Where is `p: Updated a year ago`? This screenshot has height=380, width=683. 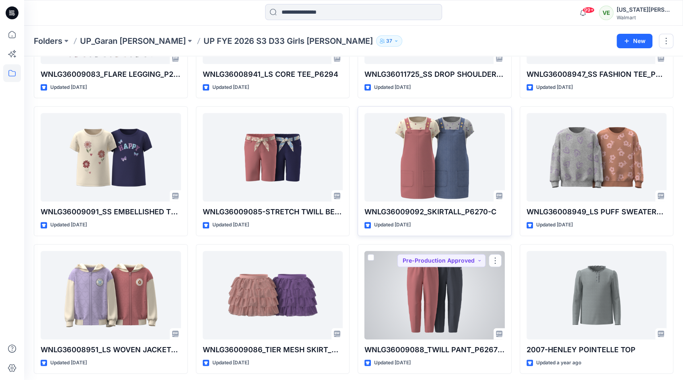
p: Updated a year ago is located at coordinates (559, 363).